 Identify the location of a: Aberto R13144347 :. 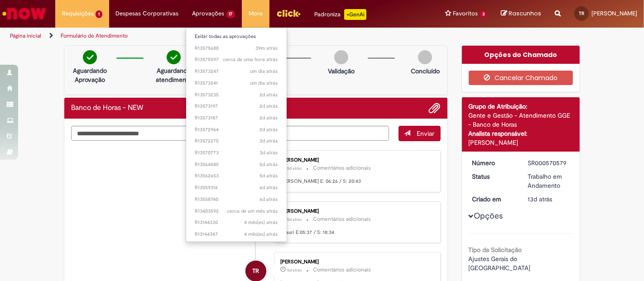
(236, 234).